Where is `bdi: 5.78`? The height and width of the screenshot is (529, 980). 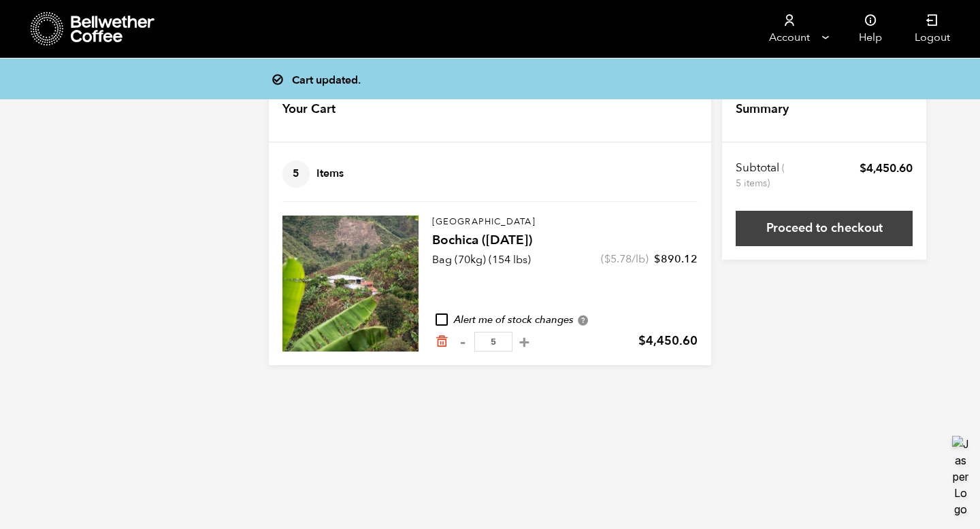 bdi: 5.78 is located at coordinates (618, 259).